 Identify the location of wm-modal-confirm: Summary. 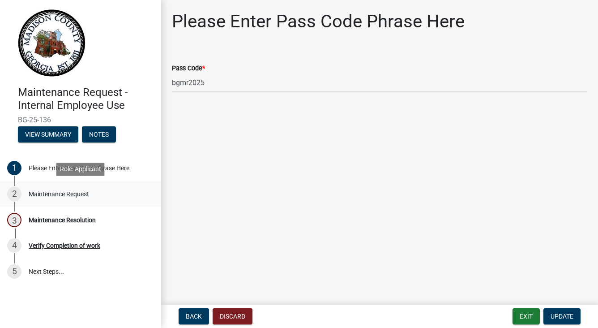
(48, 135).